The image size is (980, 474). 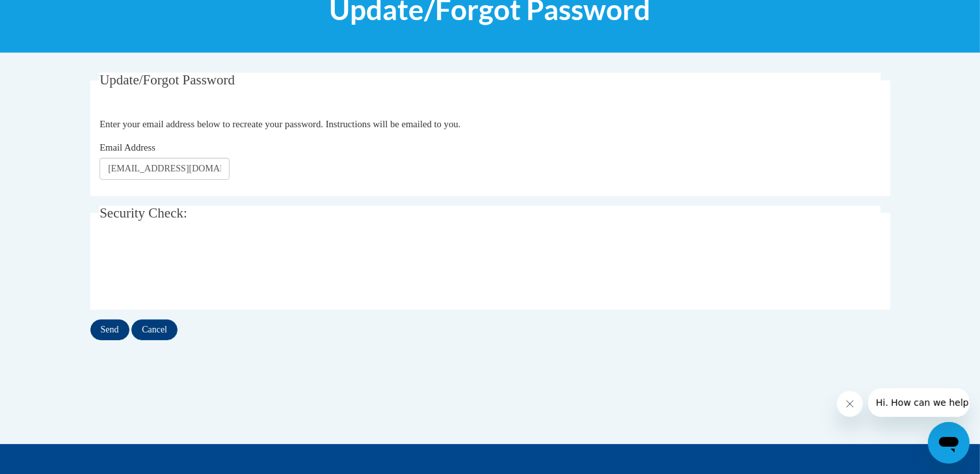 What do you see at coordinates (110, 330) in the screenshot?
I see `input: Send` at bounding box center [110, 330].